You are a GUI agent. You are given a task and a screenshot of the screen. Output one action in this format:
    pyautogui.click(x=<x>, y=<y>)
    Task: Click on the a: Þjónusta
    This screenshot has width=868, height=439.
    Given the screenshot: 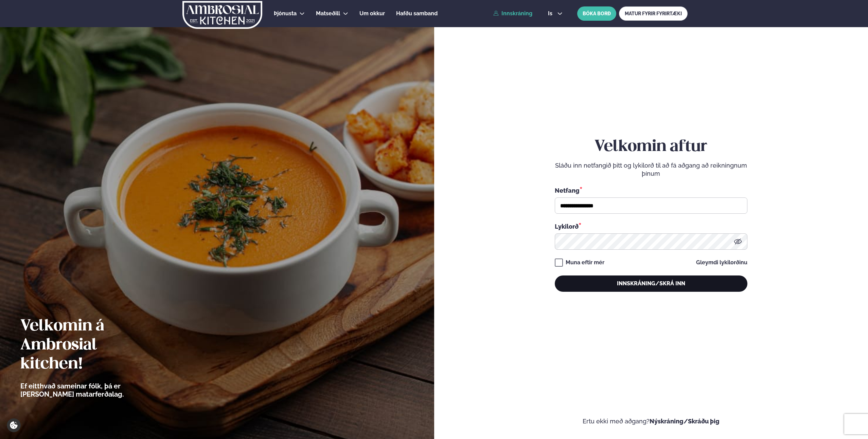 What is the action you would take?
    pyautogui.click(x=285, y=14)
    